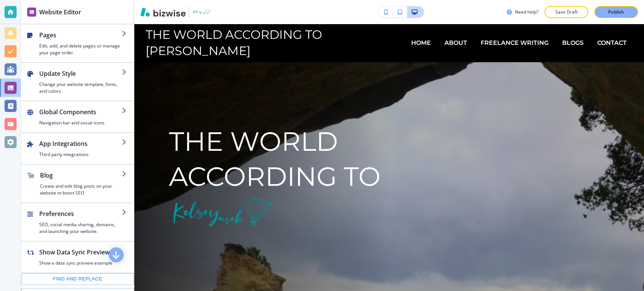 The height and width of the screenshot is (291, 644). Describe the element at coordinates (73, 257) in the screenshot. I see `button: Show Data Sync PreviewShow a data sync preview example` at that location.